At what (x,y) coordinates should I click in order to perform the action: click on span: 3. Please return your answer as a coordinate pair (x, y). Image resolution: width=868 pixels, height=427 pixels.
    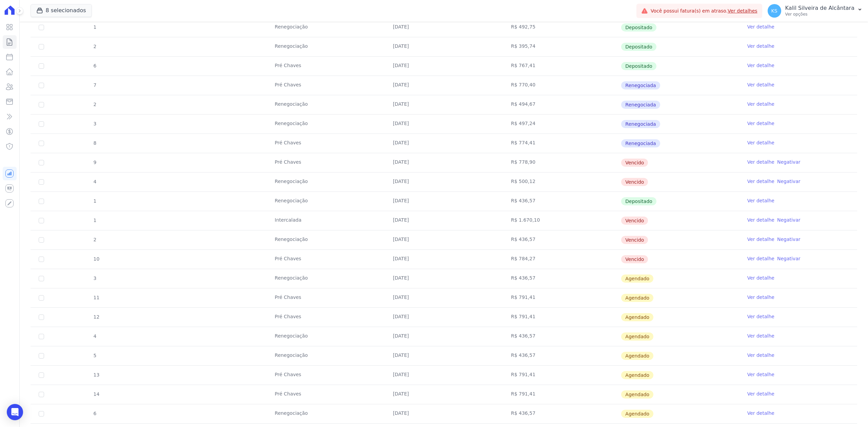
    Looking at the image, I should click on (95, 278).